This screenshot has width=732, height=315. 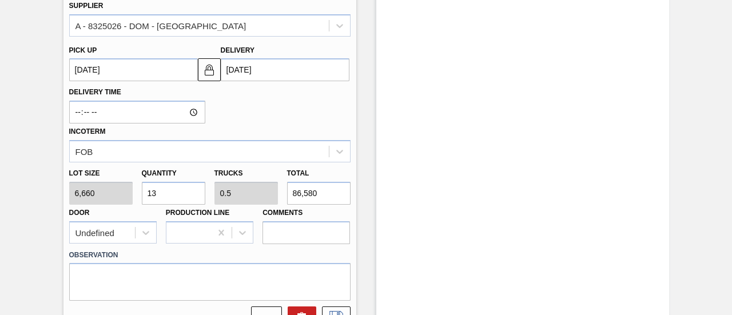 What do you see at coordinates (210, 255) in the screenshot?
I see `label: Observation` at bounding box center [210, 255].